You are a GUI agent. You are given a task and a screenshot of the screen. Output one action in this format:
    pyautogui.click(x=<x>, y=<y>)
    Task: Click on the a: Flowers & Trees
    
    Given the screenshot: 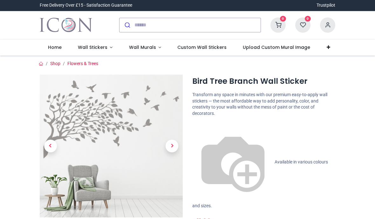 What is the action you would take?
    pyautogui.click(x=83, y=64)
    